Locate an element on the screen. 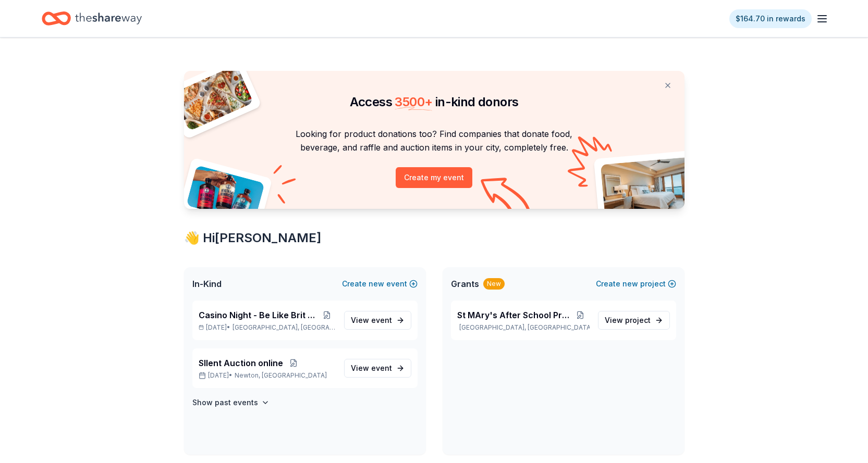 This screenshot has width=868, height=463. img: Curvy arrow is located at coordinates (507, 197).